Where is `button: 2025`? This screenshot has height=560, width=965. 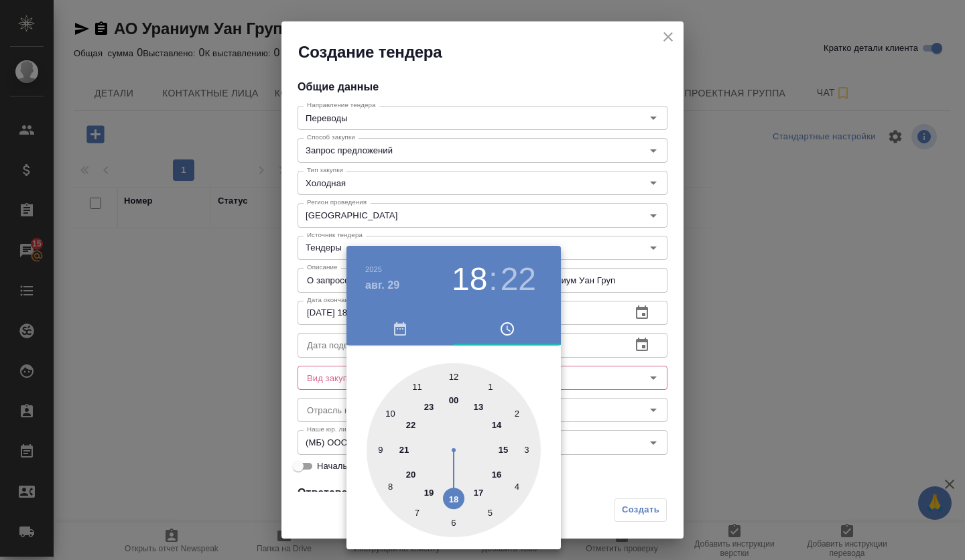 button: 2025 is located at coordinates (374, 270).